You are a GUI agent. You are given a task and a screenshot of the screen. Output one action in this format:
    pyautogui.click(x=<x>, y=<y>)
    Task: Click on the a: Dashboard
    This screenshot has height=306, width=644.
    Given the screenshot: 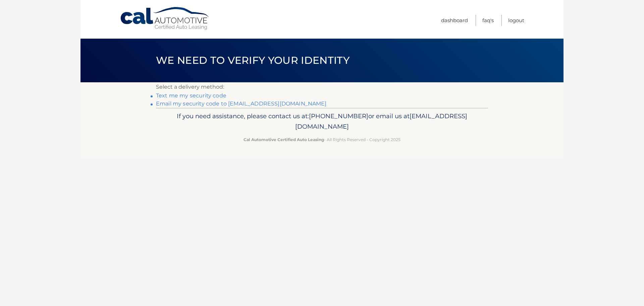 What is the action you would take?
    pyautogui.click(x=455, y=20)
    